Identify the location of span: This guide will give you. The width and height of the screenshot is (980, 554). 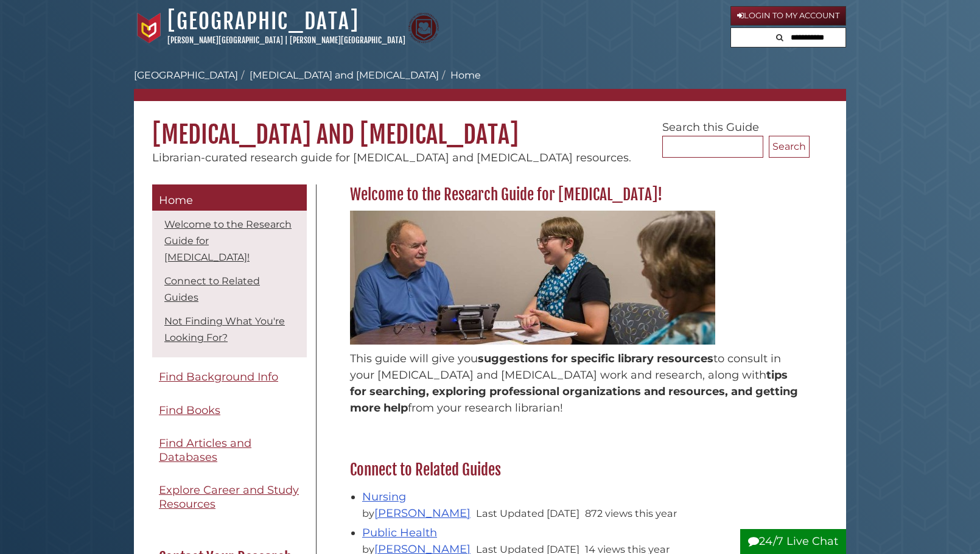
(414, 359).